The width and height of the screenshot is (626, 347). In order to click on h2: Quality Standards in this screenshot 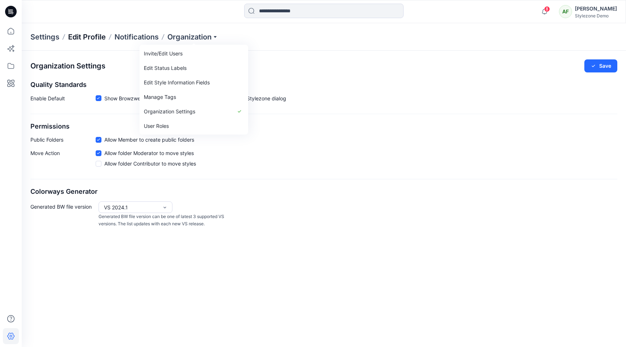, I will do `click(324, 85)`.